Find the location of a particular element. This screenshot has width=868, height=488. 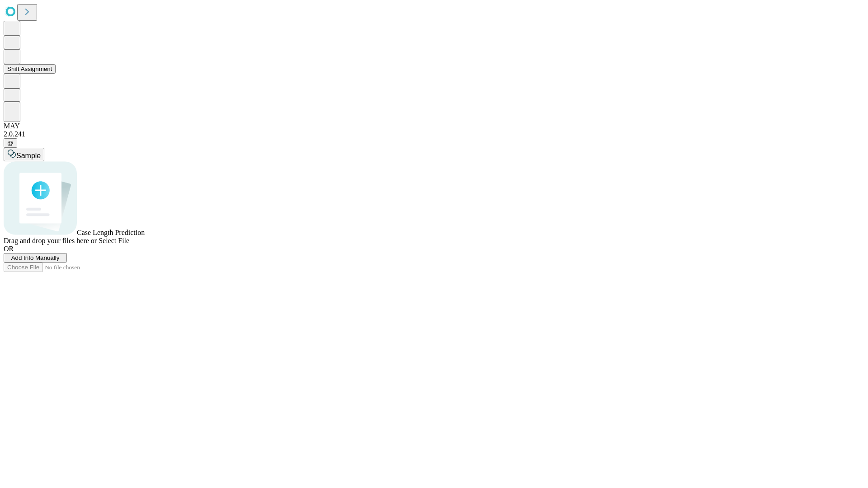

span: Select File is located at coordinates (114, 240).